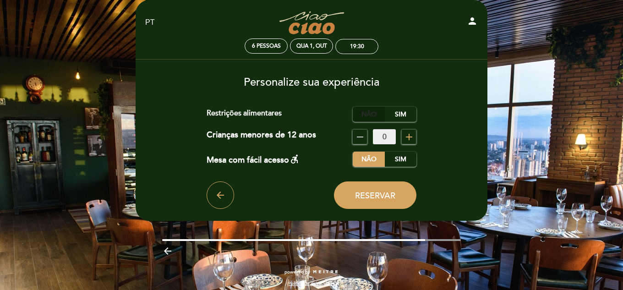 Image resolution: width=623 pixels, height=290 pixels. I want to click on div: 19:30, so click(357, 46).